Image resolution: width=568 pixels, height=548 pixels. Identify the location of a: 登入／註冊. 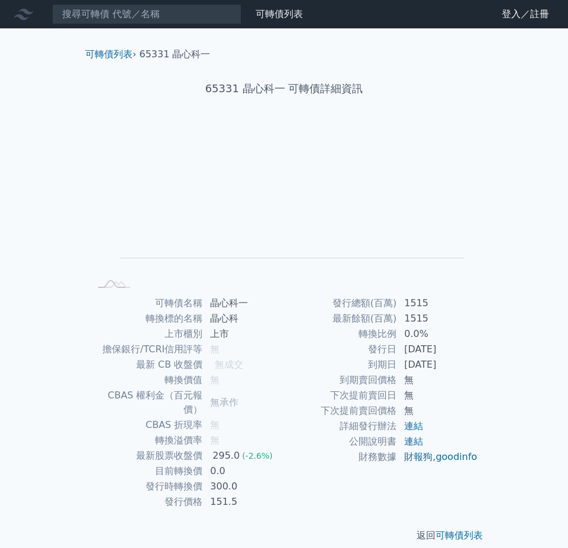
(525, 14).